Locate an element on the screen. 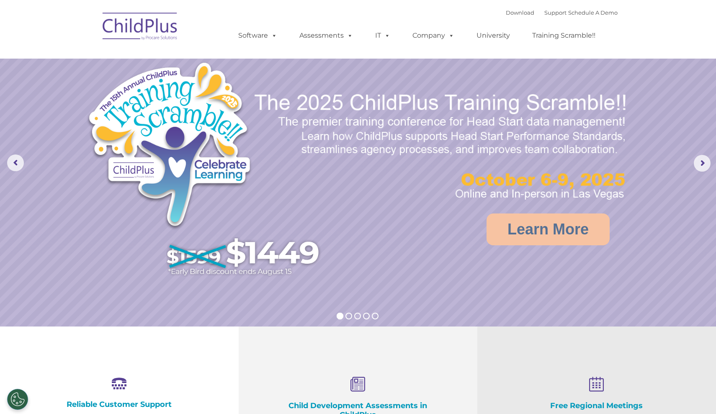 This screenshot has height=414, width=716. span: Last name is located at coordinates (129, 58).